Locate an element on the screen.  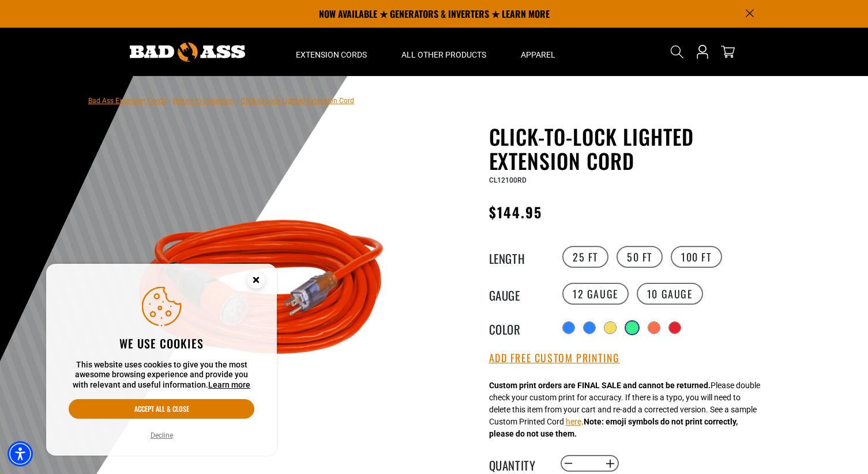
span: $144.95 is located at coordinates (516, 212).